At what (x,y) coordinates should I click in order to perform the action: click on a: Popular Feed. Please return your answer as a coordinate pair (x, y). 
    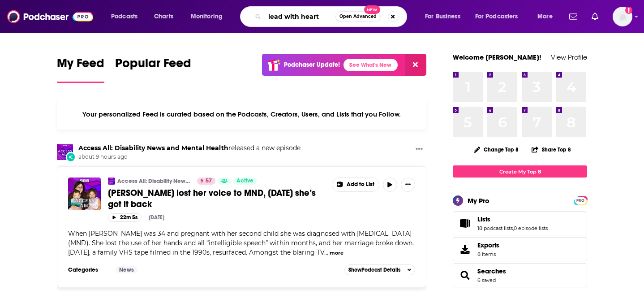
    Looking at the image, I should click on (153, 69).